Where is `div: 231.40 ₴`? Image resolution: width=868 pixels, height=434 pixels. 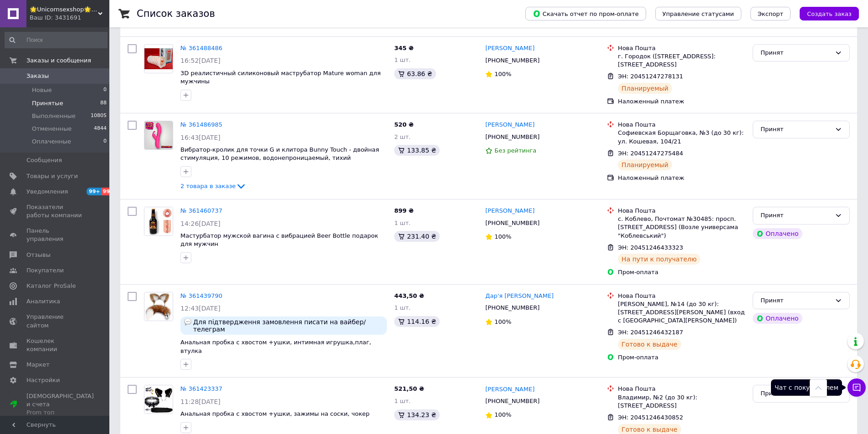 div: 231.40 ₴ is located at coordinates (417, 236).